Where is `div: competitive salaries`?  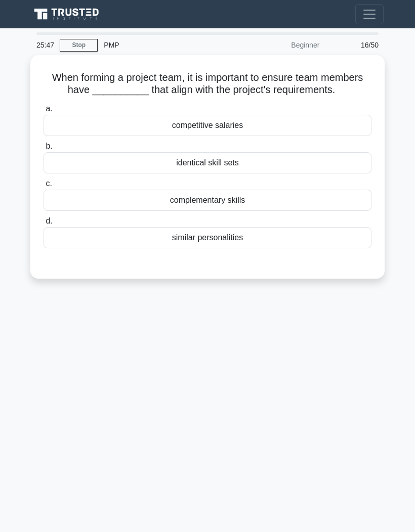 div: competitive salaries is located at coordinates (208, 125).